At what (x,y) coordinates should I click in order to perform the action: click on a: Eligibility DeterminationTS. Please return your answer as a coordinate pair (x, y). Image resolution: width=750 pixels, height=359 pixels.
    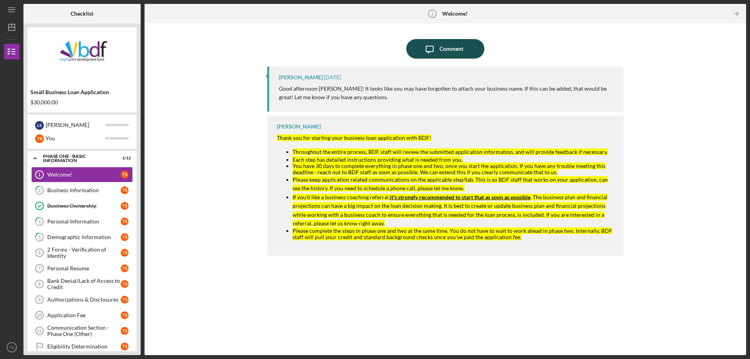
    Looking at the image, I should click on (82, 347).